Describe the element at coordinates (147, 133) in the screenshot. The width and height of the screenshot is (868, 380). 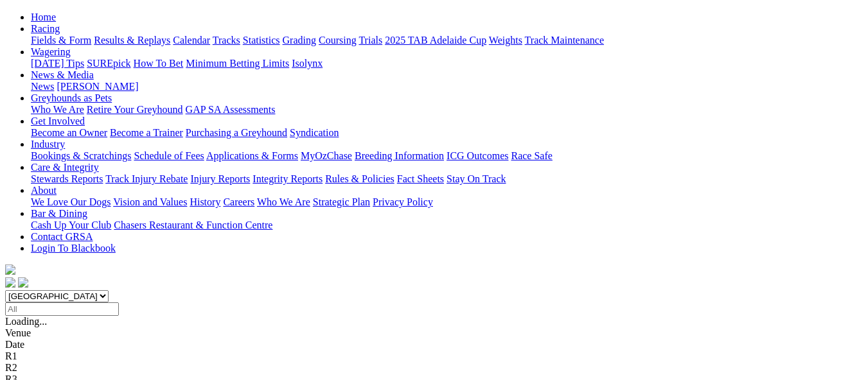
I see `a: Become a Trainer` at that location.